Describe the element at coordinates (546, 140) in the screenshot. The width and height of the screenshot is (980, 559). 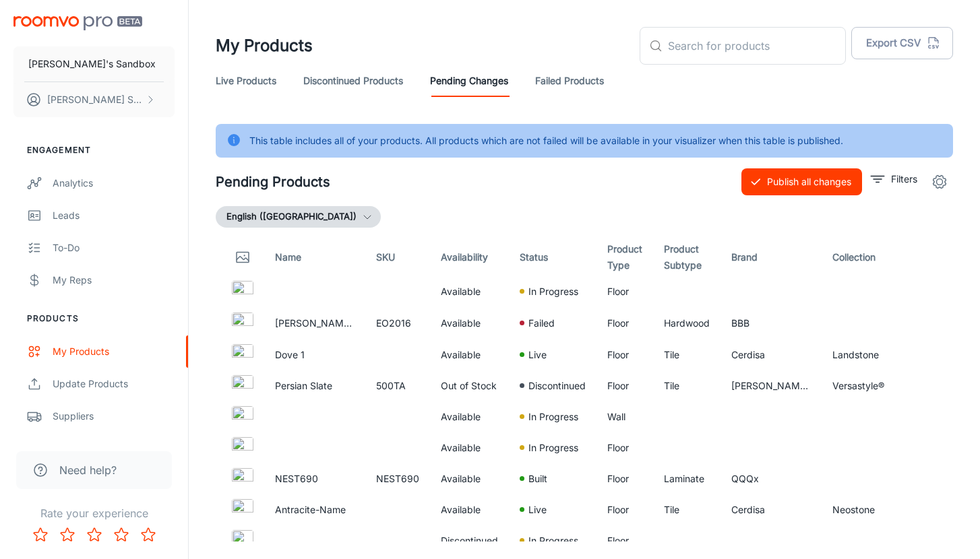
I see `div: This table includes all of your products. All products which are not failed will be available in ...` at that location.